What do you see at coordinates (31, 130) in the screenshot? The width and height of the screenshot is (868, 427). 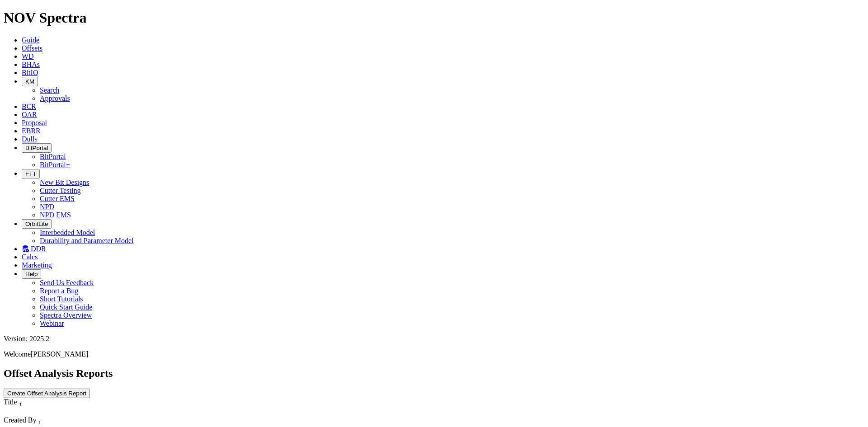 I see `a: EBRR` at bounding box center [31, 130].